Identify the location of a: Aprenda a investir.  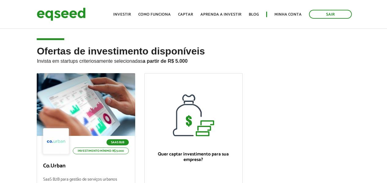
(221, 14).